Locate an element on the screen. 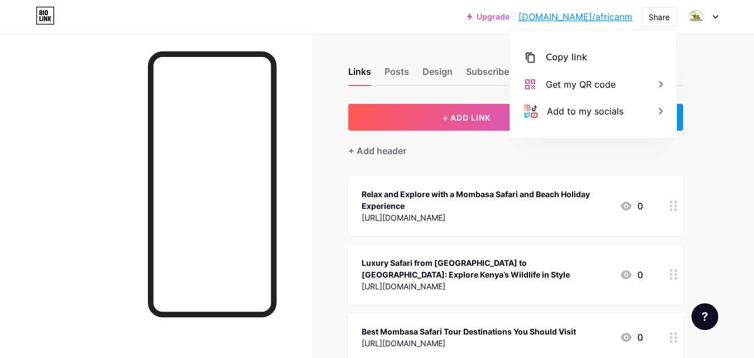 The image size is (754, 358). div: Share is located at coordinates (659, 17).